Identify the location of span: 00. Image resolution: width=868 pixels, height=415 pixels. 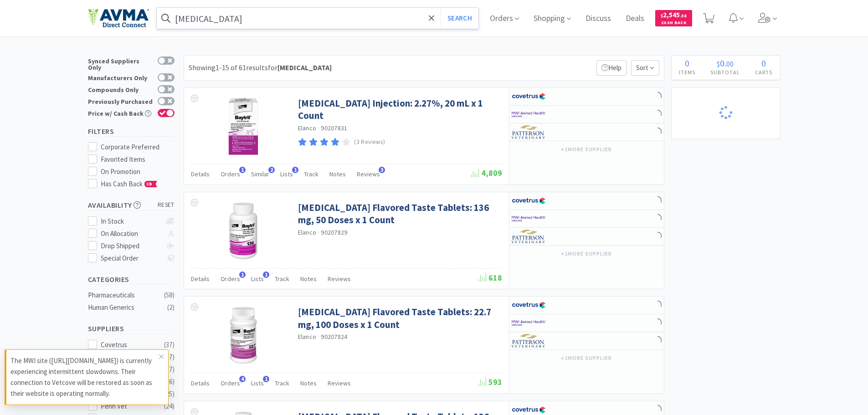
(730, 64).